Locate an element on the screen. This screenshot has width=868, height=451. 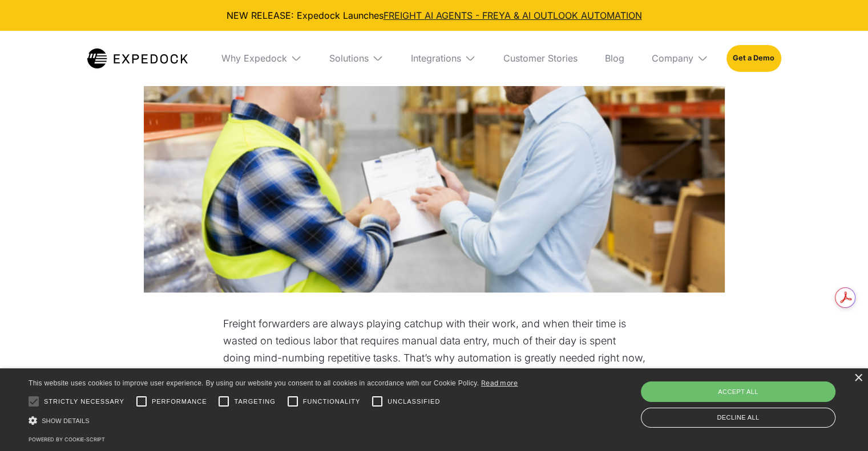
a: FREIGHT AI AGENTS - FREYA & AI OUTLOOK AUTOMATION is located at coordinates (513, 15).